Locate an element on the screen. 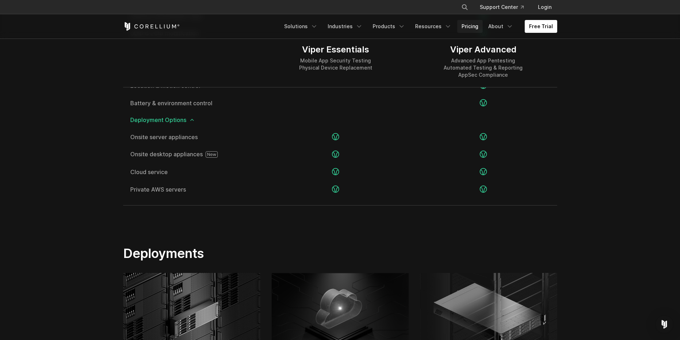  span: Cloud service is located at coordinates (192, 172).